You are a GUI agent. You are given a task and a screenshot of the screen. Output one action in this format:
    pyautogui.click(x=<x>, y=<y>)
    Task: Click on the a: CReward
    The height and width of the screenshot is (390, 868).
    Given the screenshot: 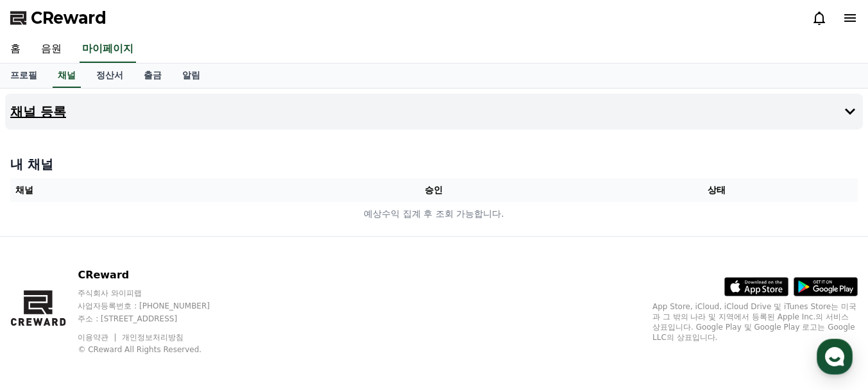 What is the action you would take?
    pyautogui.click(x=59, y=18)
    